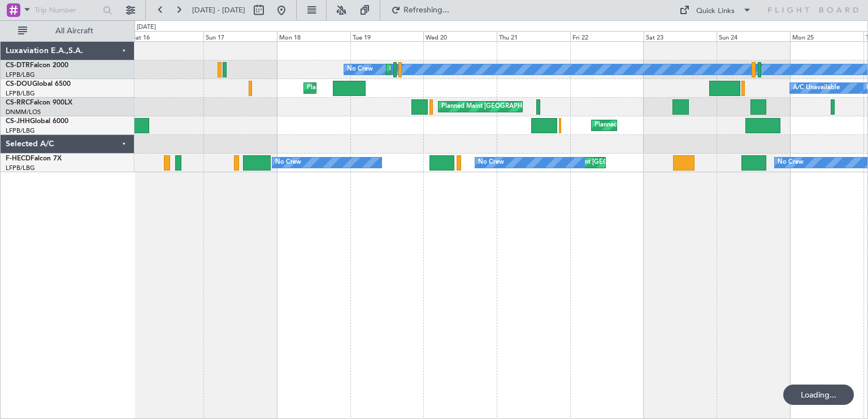 This screenshot has width=868, height=419. What do you see at coordinates (816, 88) in the screenshot?
I see `div: A/C Unavailable` at bounding box center [816, 88].